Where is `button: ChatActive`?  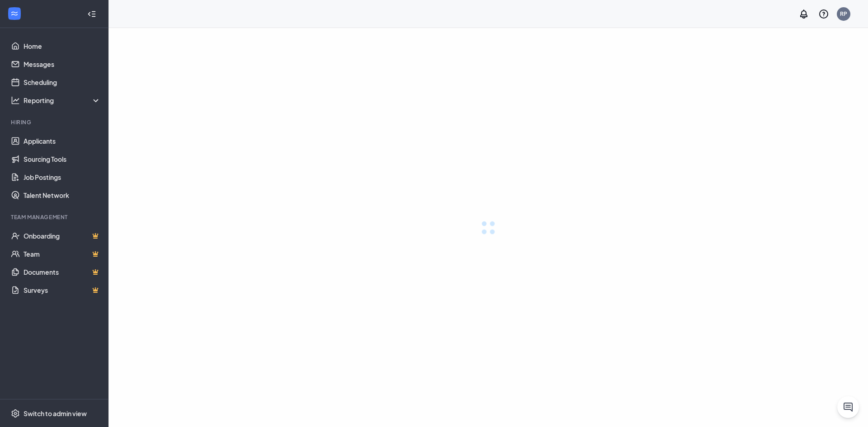 button: ChatActive is located at coordinates (848, 407).